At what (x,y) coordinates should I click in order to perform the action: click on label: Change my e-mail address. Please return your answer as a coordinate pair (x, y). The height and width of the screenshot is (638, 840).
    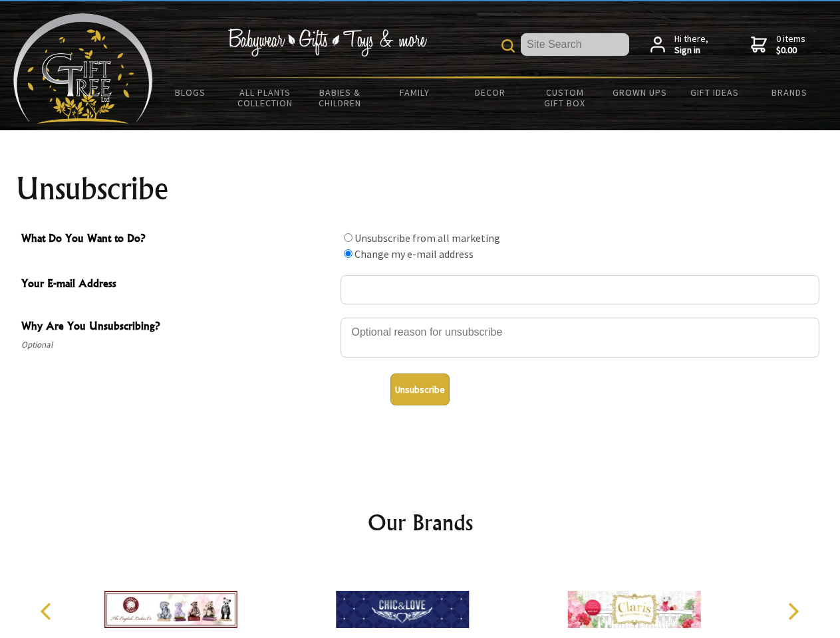
    Looking at the image, I should click on (413, 254).